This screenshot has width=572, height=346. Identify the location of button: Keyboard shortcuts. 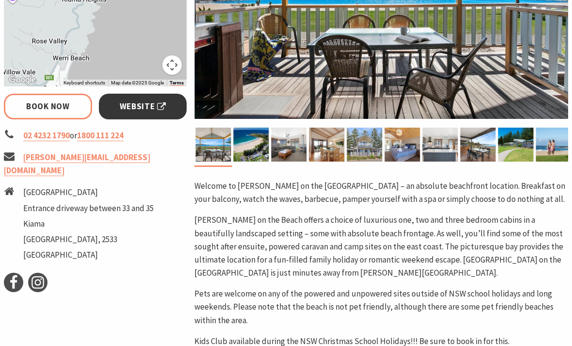
(84, 83).